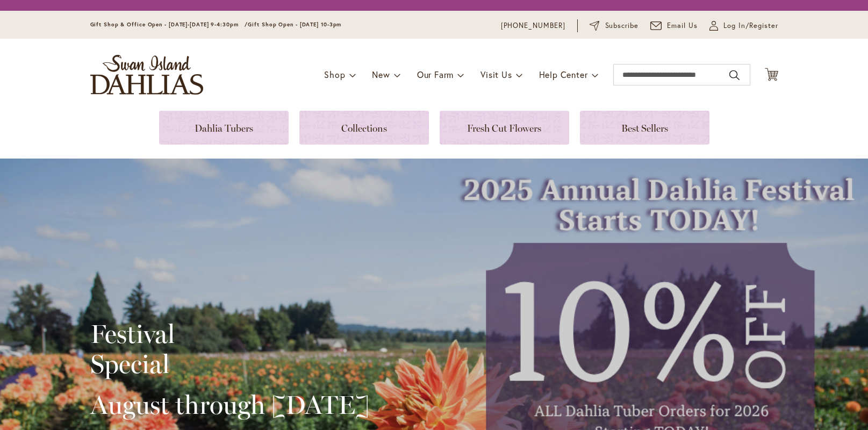  What do you see at coordinates (734, 75) in the screenshot?
I see `button: Search` at bounding box center [734, 75].